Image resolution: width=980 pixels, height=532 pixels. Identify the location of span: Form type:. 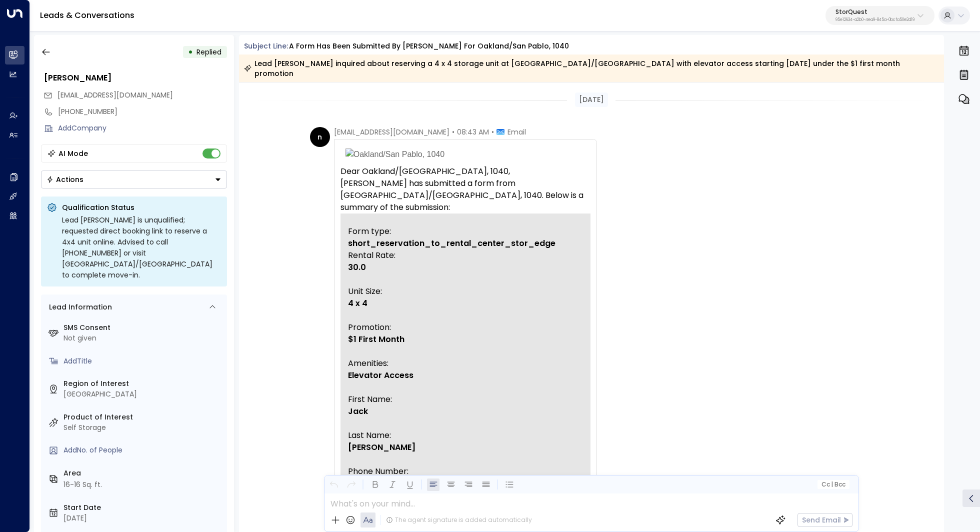
(466, 231).